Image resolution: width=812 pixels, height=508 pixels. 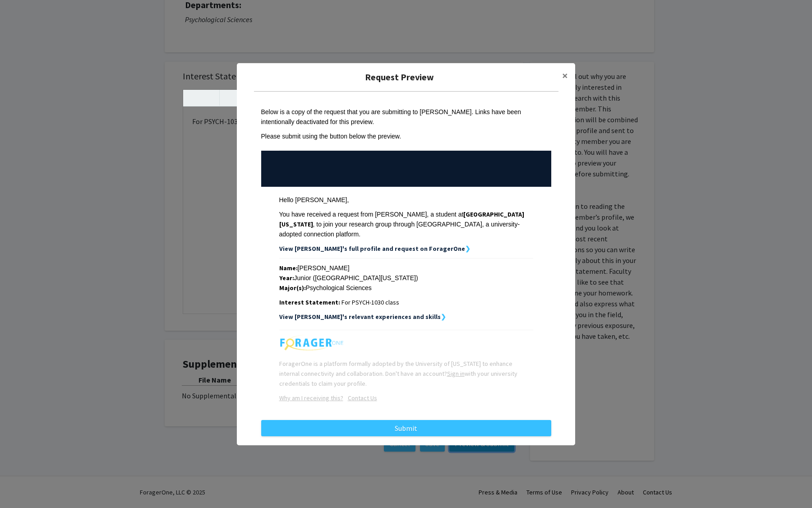 What do you see at coordinates (370, 302) in the screenshot?
I see `span: For PSYCH-1030 class` at bounding box center [370, 302].